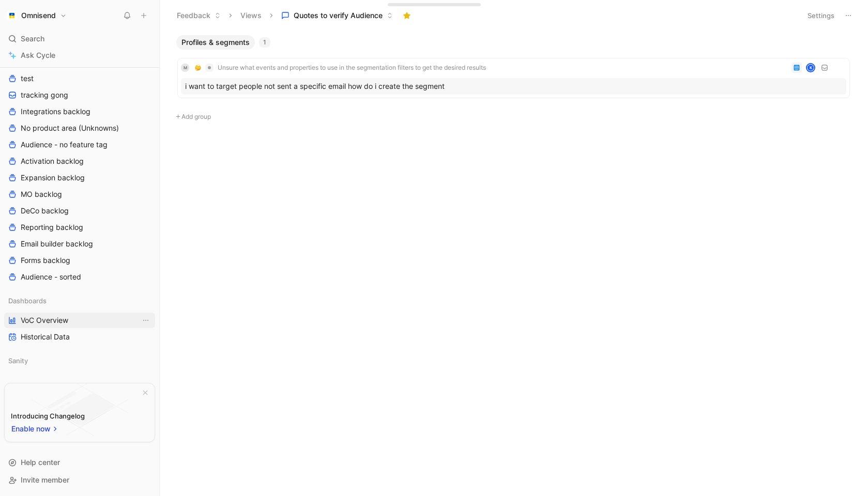 Image resolution: width=868 pixels, height=496 pixels. What do you see at coordinates (12, 16) in the screenshot?
I see `img: Omnisend` at bounding box center [12, 16].